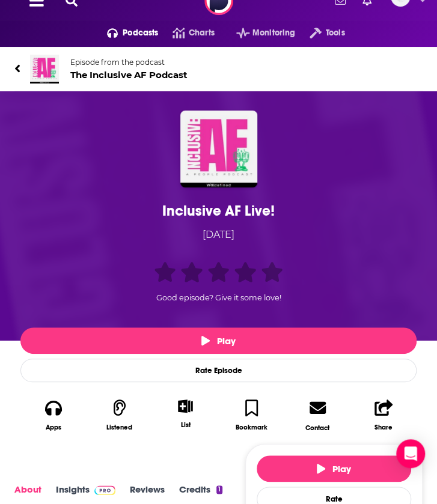  What do you see at coordinates (201, 33) in the screenshot?
I see `span: Charts` at bounding box center [201, 33].